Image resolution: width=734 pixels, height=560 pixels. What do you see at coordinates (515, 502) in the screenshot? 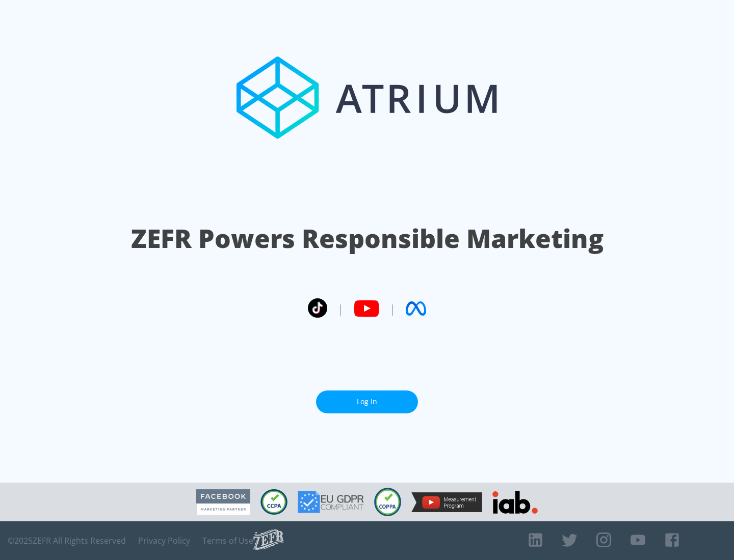
I see `img: IAB` at bounding box center [515, 502].